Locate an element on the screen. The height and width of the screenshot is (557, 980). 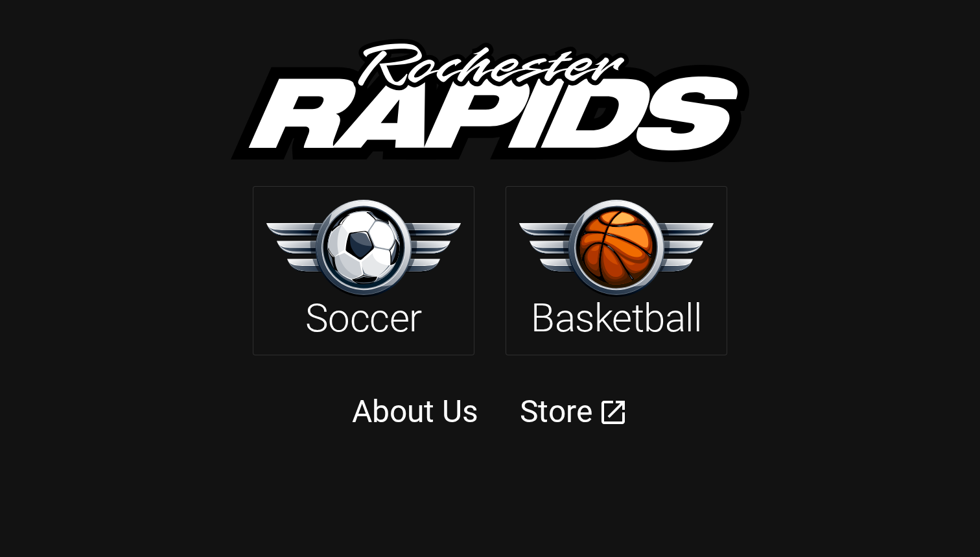
img: basketball.svg is located at coordinates (617, 248).